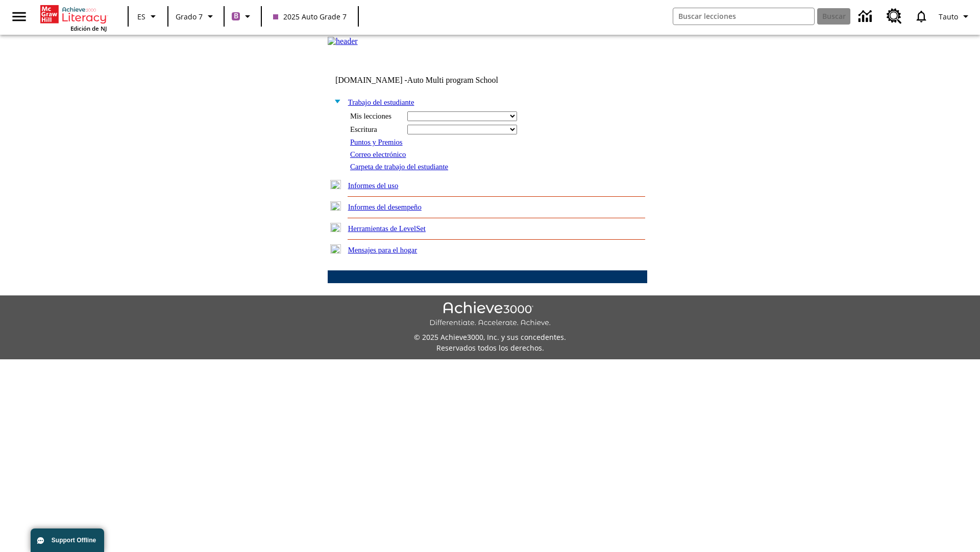  What do you see at coordinates (236, 16) in the screenshot?
I see `span: B` at bounding box center [236, 16].